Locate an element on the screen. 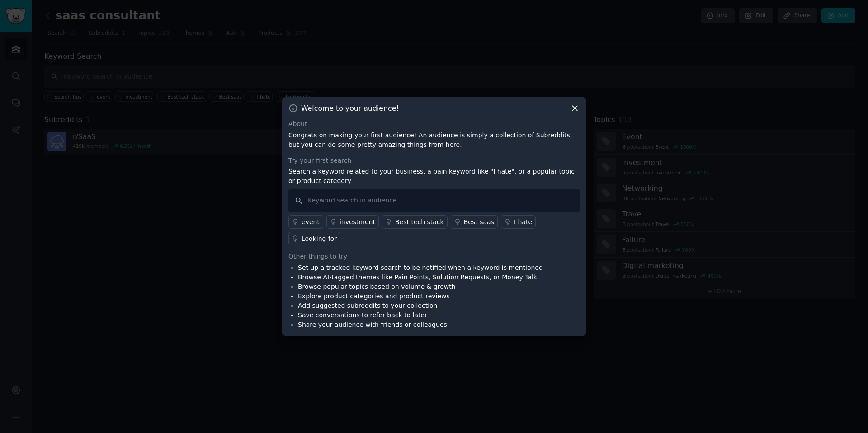 The width and height of the screenshot is (868, 433). h3: Welcome to your audience! is located at coordinates (350, 108).